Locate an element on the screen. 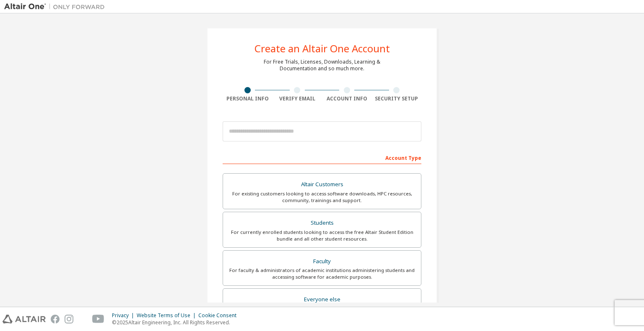 The height and width of the screenshot is (331, 644). div: Altair Customers is located at coordinates (322, 185).